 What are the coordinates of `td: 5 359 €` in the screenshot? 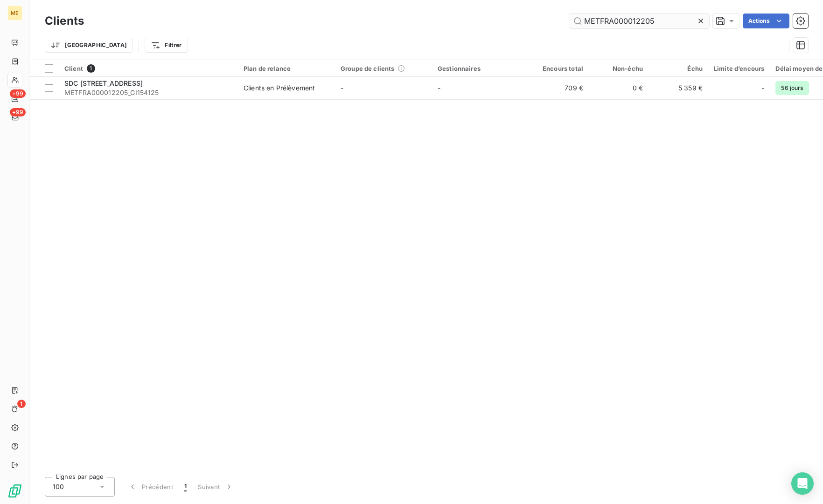 It's located at (678, 88).